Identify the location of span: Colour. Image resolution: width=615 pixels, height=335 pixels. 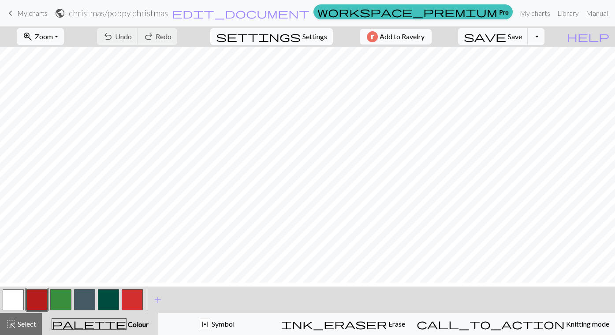
(138, 324).